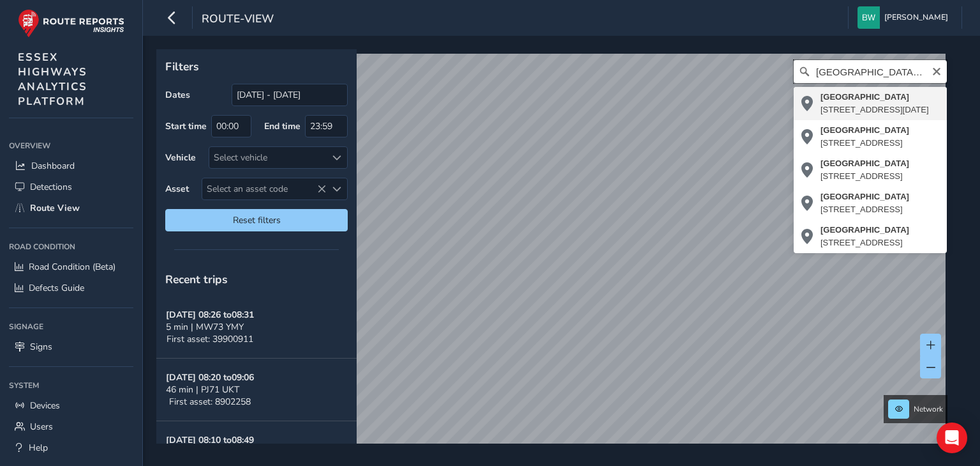  Describe the element at coordinates (71, 187) in the screenshot. I see `a: Detections` at that location.